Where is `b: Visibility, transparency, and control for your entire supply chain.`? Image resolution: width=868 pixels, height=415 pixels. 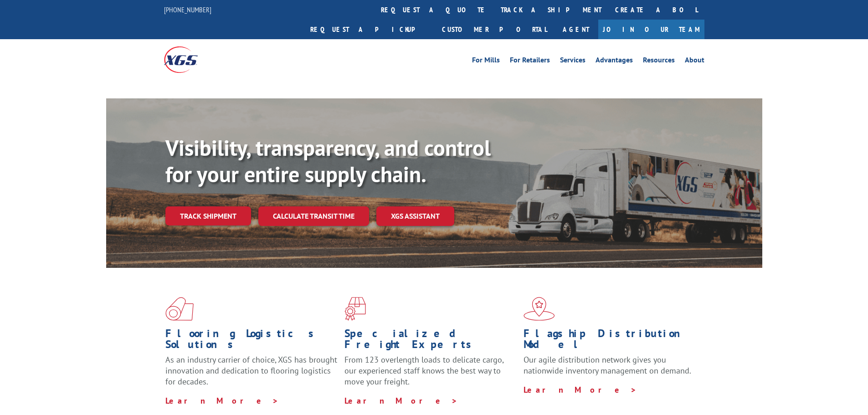
b: Visibility, transparency, and control for your entire supply chain. is located at coordinates (328, 161).